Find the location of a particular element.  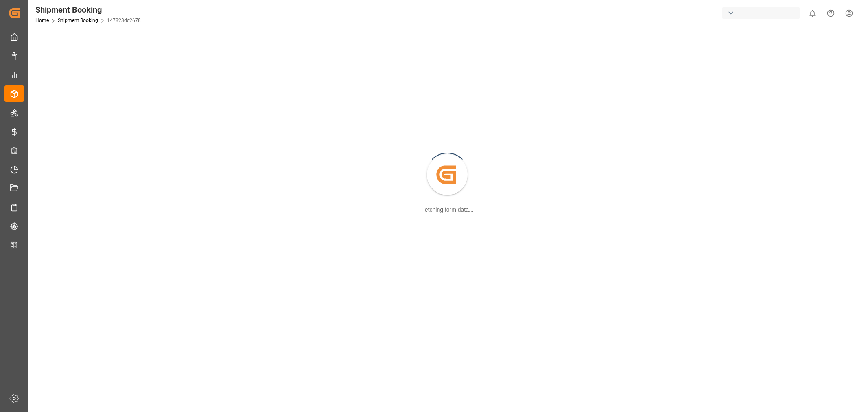

div: Shipment Booking is located at coordinates (88, 10).